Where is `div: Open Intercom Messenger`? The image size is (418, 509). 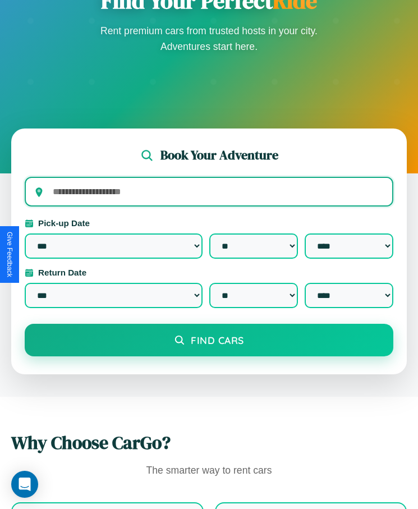
div: Open Intercom Messenger is located at coordinates (25, 484).